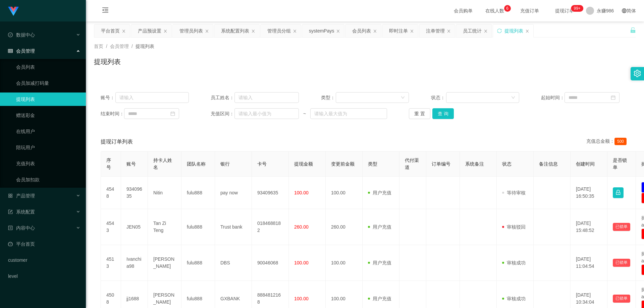 Image resolution: width=644 pixels, height=308 pixels. I want to click on button: 查 询, so click(443, 114).